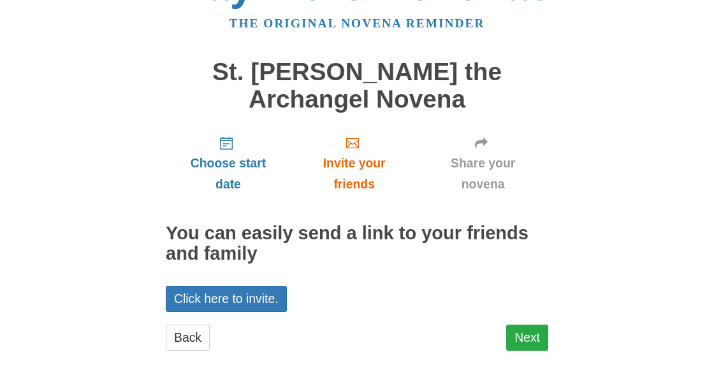  What do you see at coordinates (187, 338) in the screenshot?
I see `a: Back` at bounding box center [187, 338].